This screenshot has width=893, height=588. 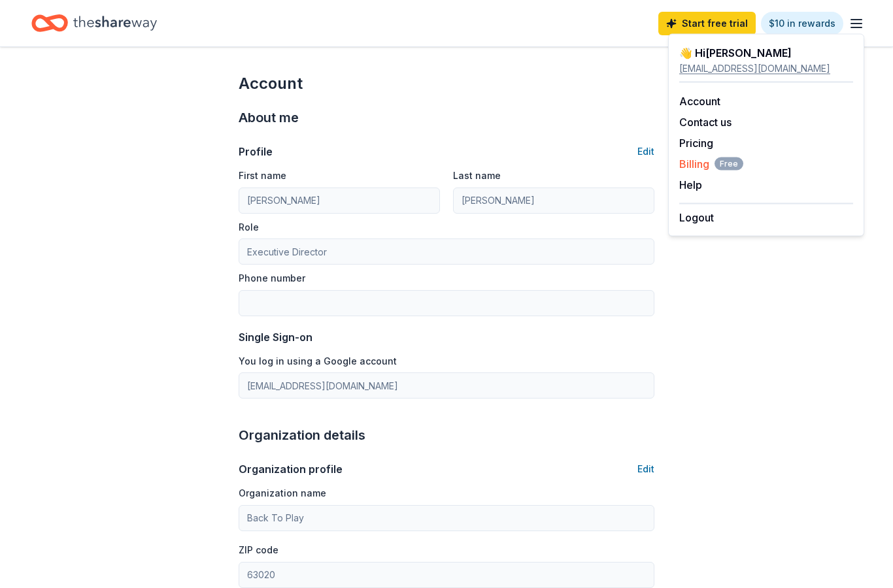 What do you see at coordinates (318, 362) in the screenshot?
I see `label: You log in using a Google account` at bounding box center [318, 362].